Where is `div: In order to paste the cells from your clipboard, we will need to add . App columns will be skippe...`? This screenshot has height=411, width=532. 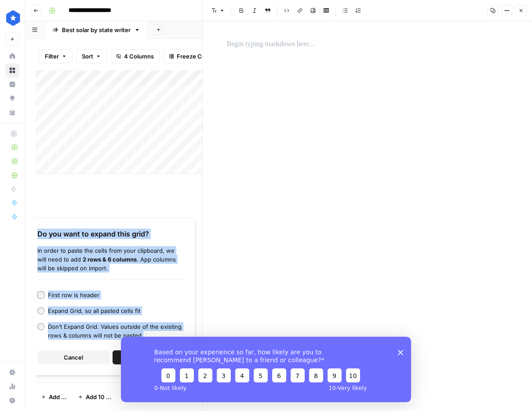 div: In order to paste the cells from your clipboard, we will need to add . App columns will be skippe... is located at coordinates (111, 259).